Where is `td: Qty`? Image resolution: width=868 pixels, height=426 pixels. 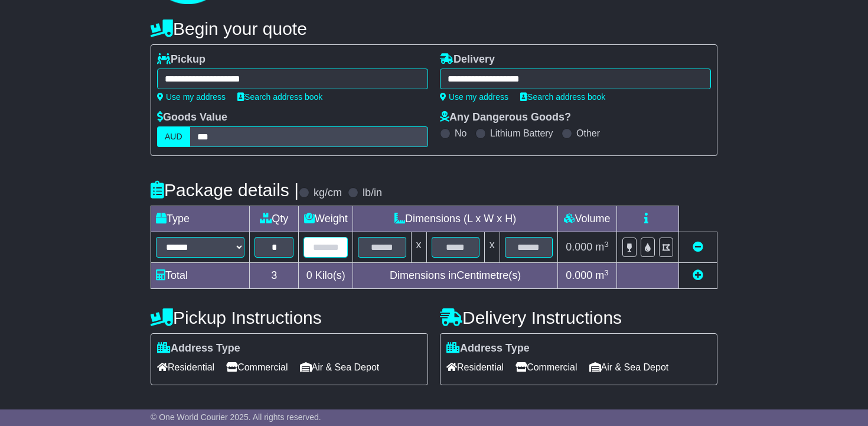 td: Qty is located at coordinates (274, 219).